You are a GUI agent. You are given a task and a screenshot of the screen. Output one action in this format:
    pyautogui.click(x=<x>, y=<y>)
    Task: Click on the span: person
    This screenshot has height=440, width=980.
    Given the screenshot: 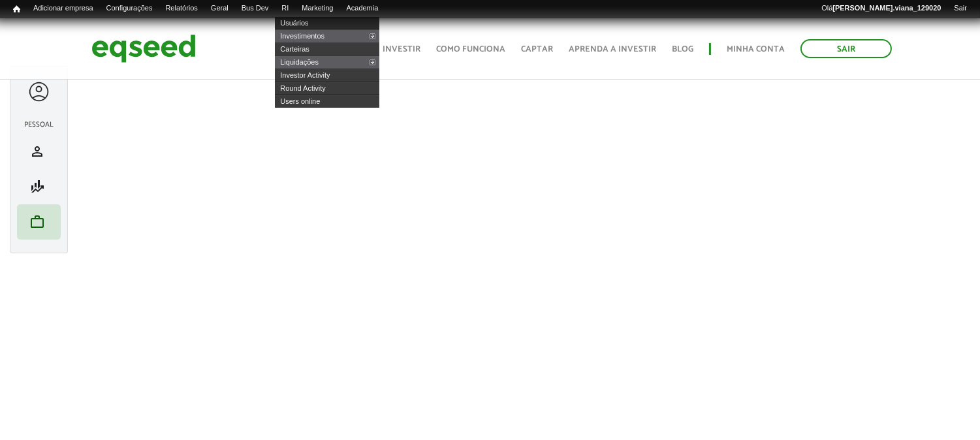 What is the action you would take?
    pyautogui.click(x=37, y=151)
    